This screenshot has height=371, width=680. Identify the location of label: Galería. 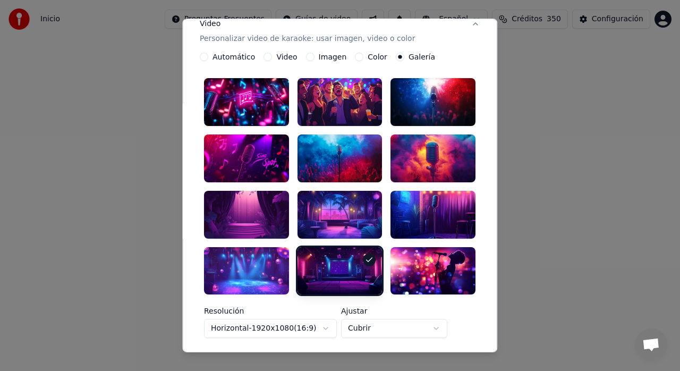
(422, 57).